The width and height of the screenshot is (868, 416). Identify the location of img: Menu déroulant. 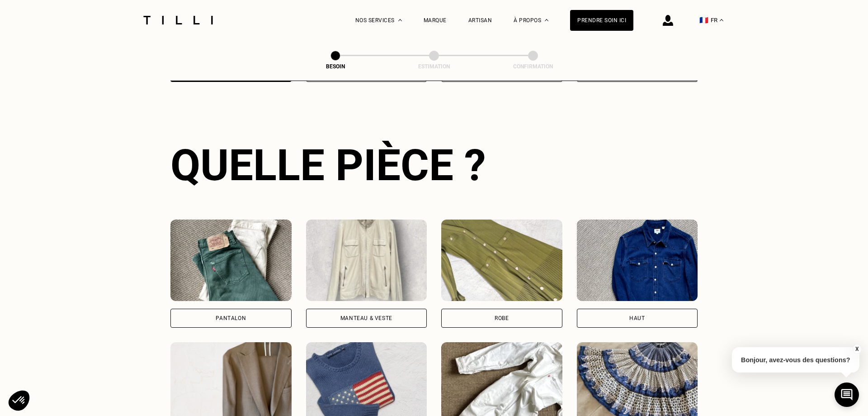
(400, 20).